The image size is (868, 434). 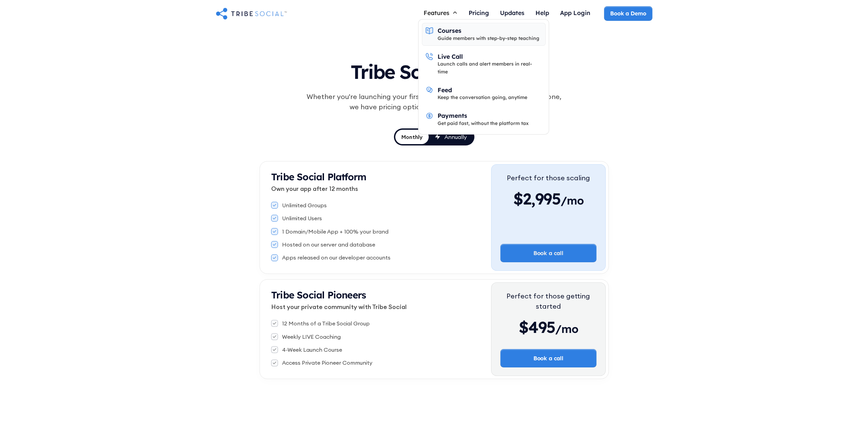 What do you see at coordinates (484, 94) in the screenshot?
I see `a: FeedKeep the conversation going, anytime` at bounding box center [484, 94].